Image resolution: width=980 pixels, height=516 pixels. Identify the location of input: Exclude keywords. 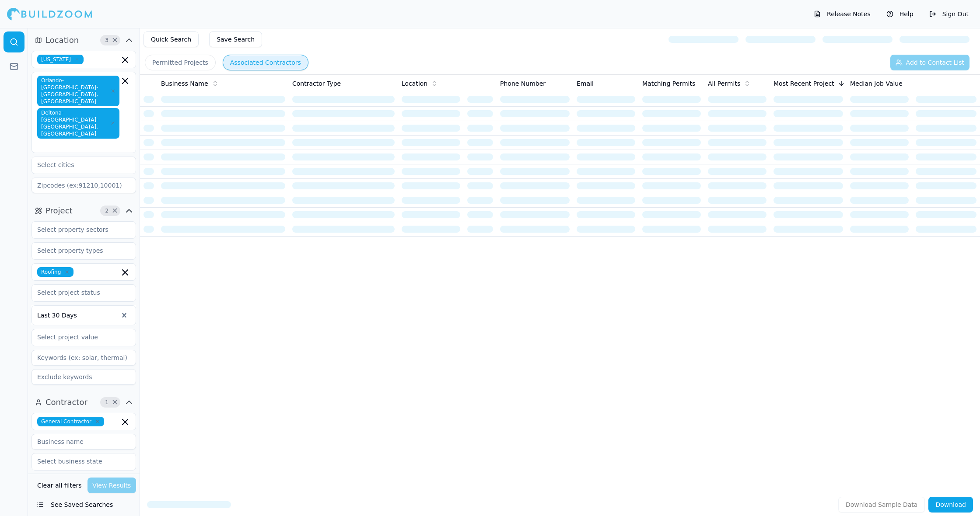
(83, 377).